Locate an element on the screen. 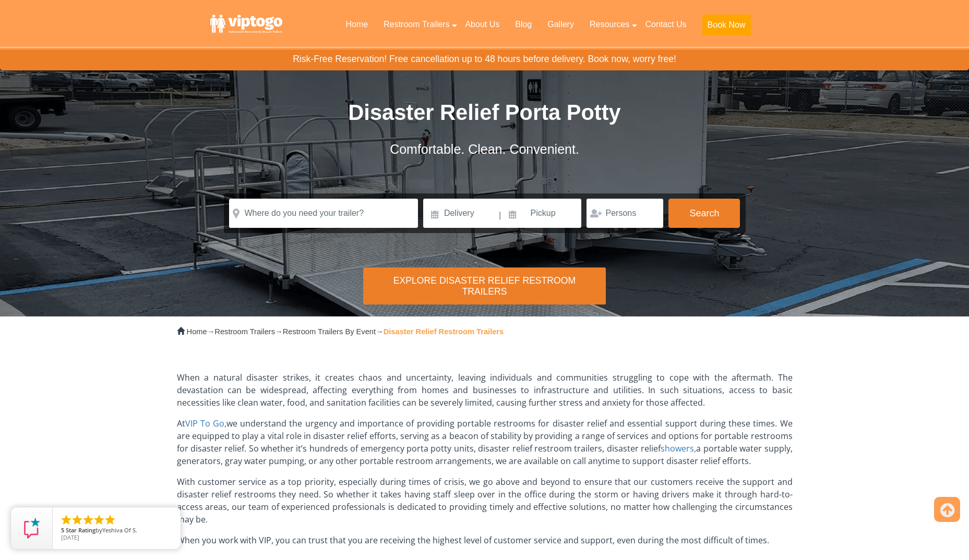 Image resolution: width=969 pixels, height=560 pixels. p: With customer service as a top priority, especially during times of crisis, we go above and beyon... is located at coordinates (485, 501).